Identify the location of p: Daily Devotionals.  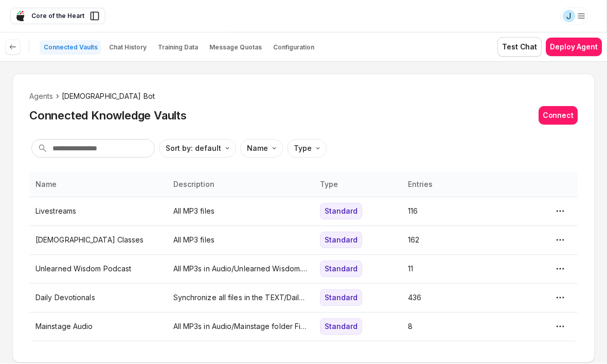
(98, 298).